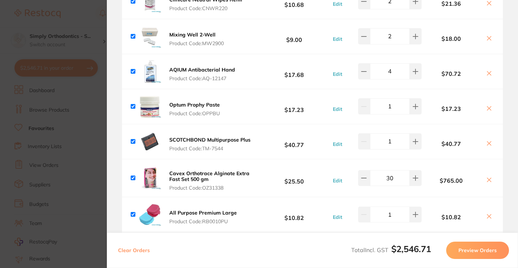 The height and width of the screenshot is (268, 518). Describe the element at coordinates (294, 71) in the screenshot. I see `b: $17.68` at that location.